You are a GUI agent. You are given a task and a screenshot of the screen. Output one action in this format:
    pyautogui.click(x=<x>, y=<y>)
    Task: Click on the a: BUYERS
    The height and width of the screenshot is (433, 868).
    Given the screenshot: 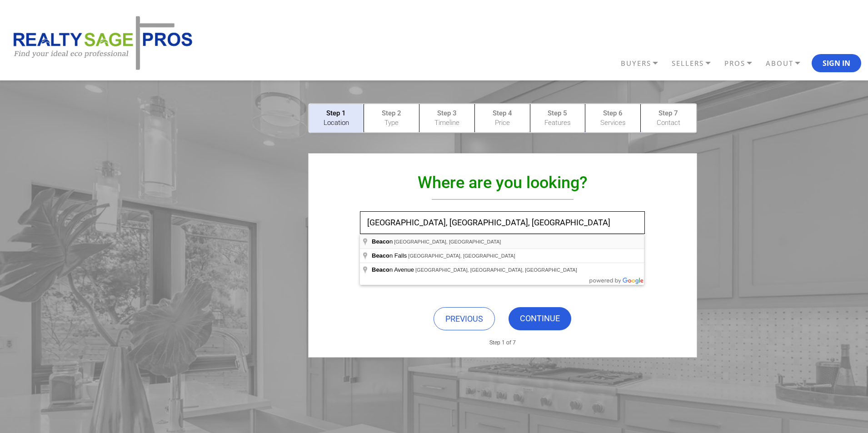 What is the action you would take?
    pyautogui.click(x=644, y=64)
    